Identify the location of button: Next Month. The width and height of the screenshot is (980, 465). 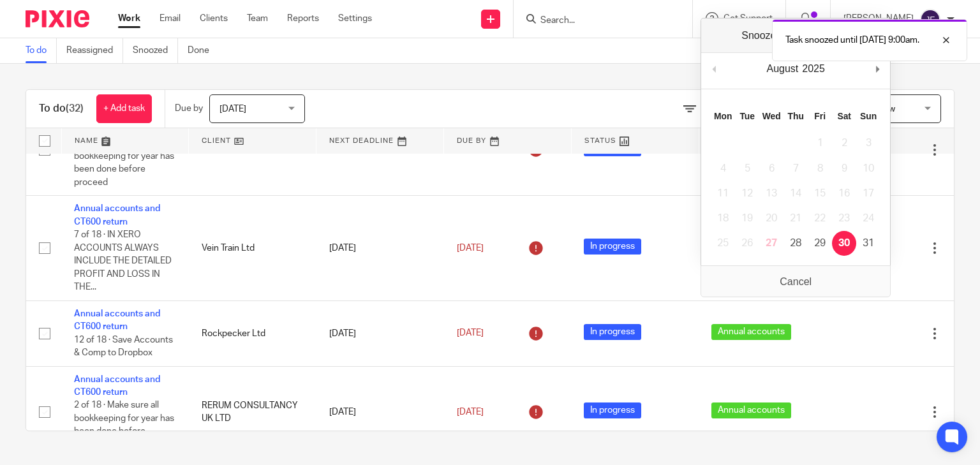
(877, 69).